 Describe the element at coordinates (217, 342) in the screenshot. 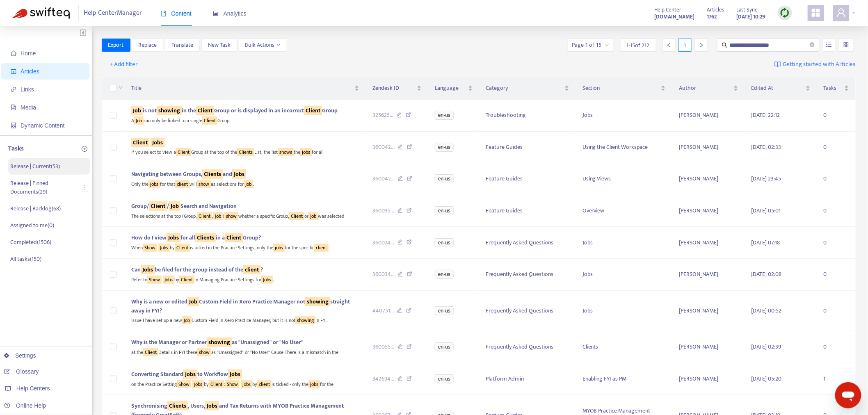

I see `span: Why is the Manager or Partner as "Unassigned" or "No User"` at that location.